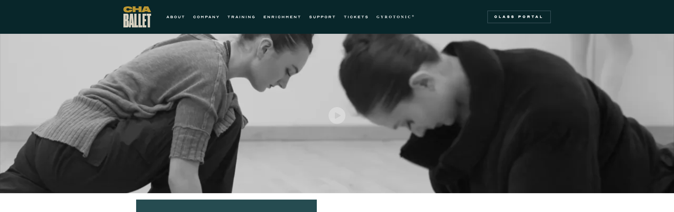 This screenshot has height=212, width=674. Describe the element at coordinates (356, 17) in the screenshot. I see `a: TICKETS` at that location.